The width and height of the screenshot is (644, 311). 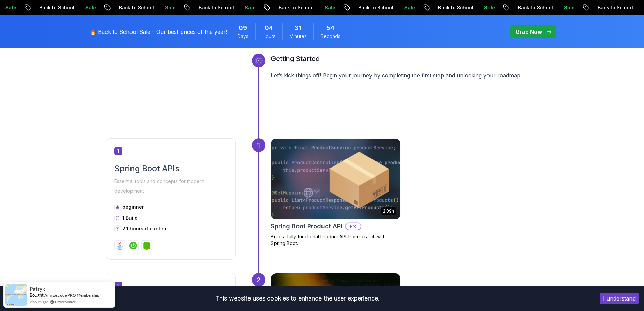 I want to click on img: Spring Boot Product API card, so click(x=336, y=179).